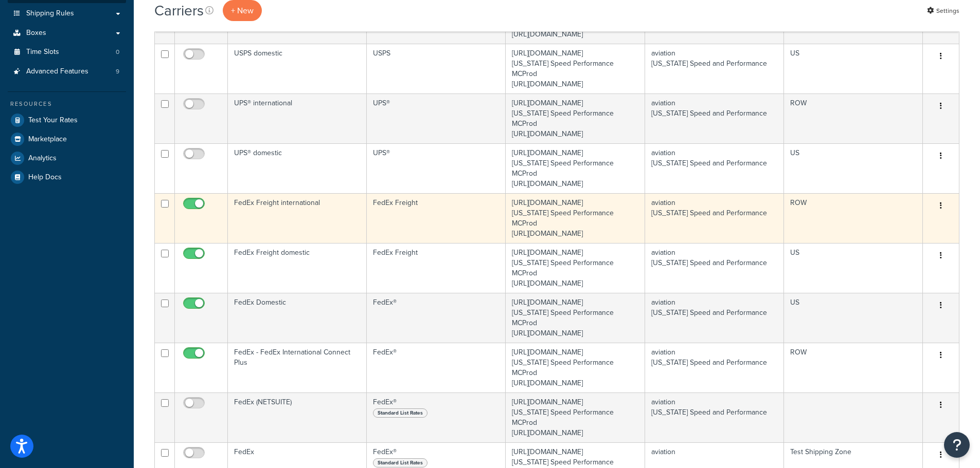  Describe the element at coordinates (297, 268) in the screenshot. I see `td: FedEx Freight domestic` at that location.